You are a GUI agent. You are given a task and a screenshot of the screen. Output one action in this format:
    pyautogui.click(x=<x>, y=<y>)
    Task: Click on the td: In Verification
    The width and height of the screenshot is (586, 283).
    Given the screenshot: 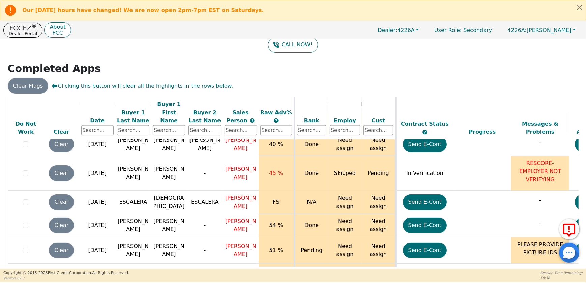 What is the action you would take?
    pyautogui.click(x=424, y=173)
    